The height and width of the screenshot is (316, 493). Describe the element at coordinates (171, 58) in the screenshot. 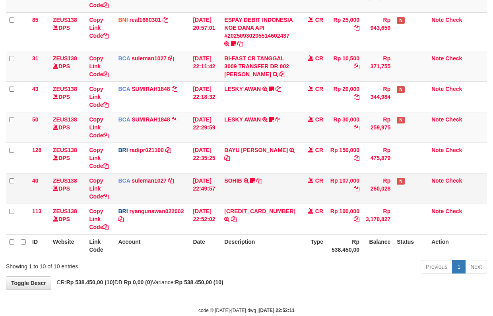

I see `a: Copy suleman1027 to clipboard` at that location.